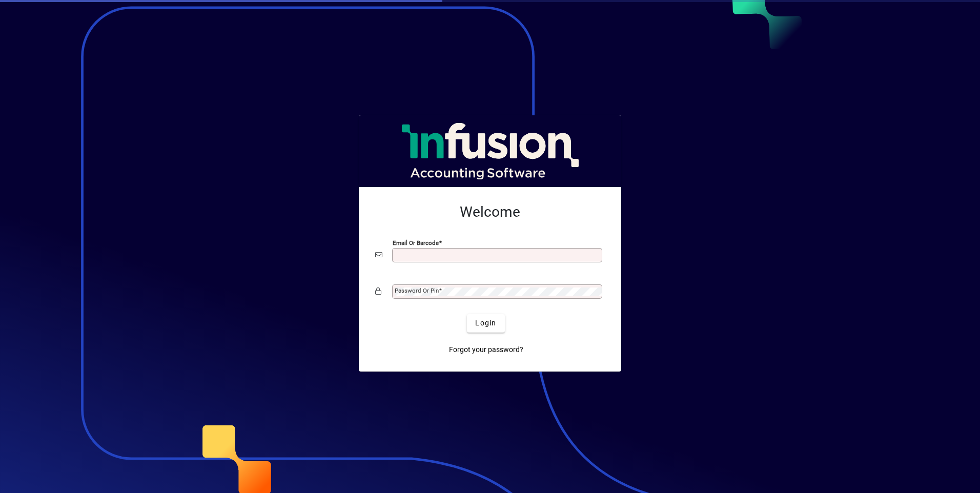  I want to click on h2: Welcome, so click(490, 212).